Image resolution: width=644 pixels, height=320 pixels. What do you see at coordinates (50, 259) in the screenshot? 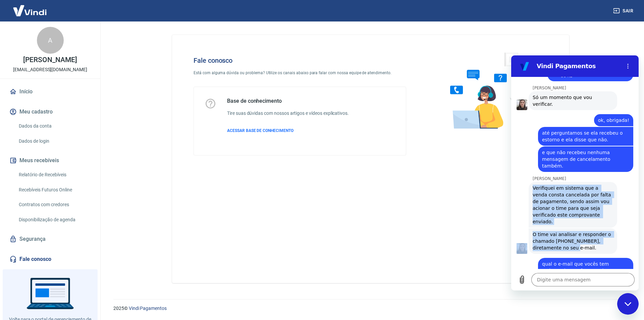
I see `a: Fale conosco` at bounding box center [50, 259].